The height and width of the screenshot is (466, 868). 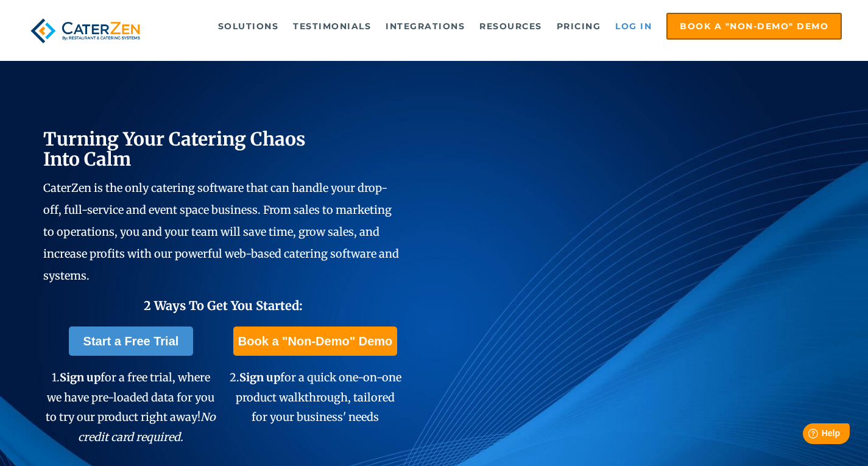 I want to click on a: Testimonials, so click(x=332, y=26).